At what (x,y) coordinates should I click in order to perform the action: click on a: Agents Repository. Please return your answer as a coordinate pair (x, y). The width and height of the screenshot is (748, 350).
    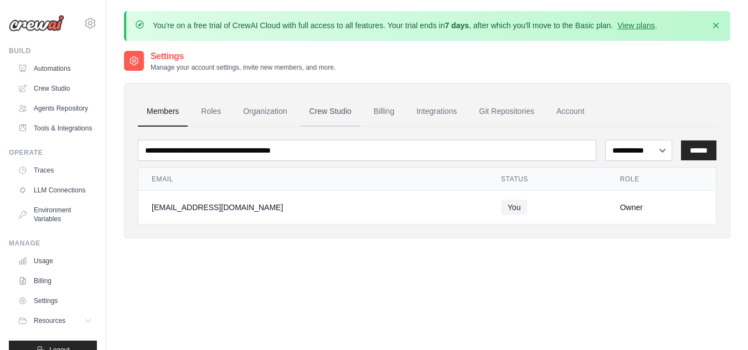
    Looking at the image, I should click on (55, 108).